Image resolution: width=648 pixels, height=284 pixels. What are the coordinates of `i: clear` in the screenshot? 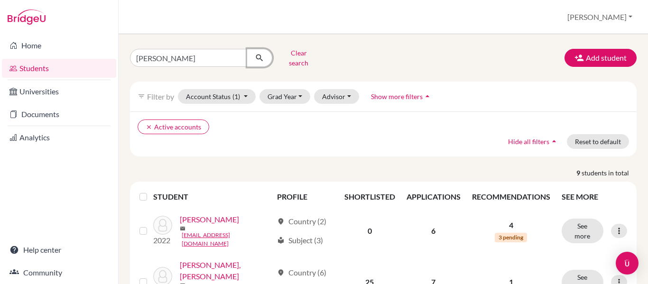 It's located at (149, 127).